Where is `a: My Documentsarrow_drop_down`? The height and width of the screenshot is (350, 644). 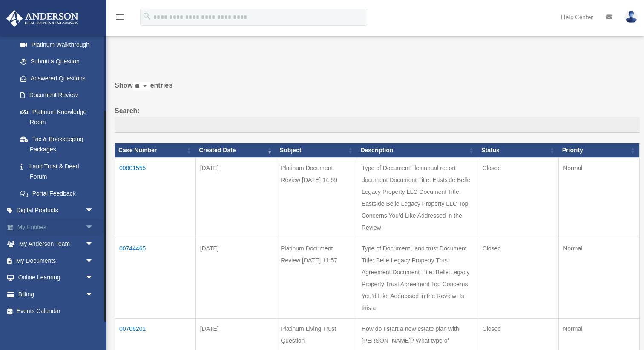
a: My Documentsarrow_drop_down is located at coordinates (56, 261).